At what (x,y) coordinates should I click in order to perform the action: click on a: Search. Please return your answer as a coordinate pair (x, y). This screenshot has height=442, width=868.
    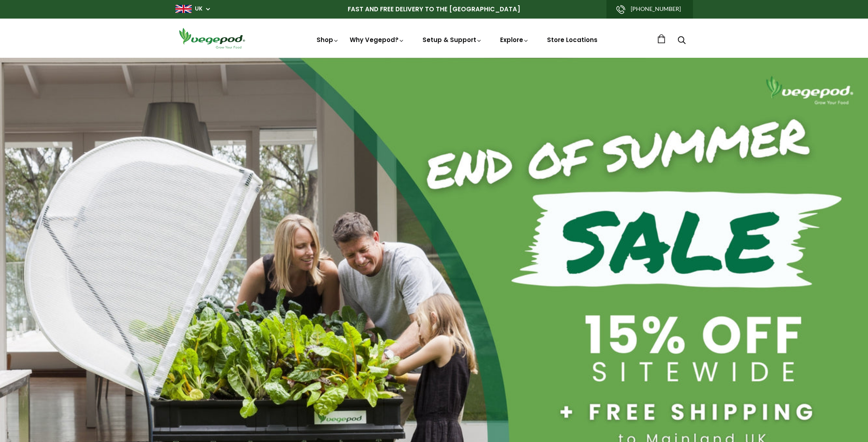
    Looking at the image, I should click on (682, 41).